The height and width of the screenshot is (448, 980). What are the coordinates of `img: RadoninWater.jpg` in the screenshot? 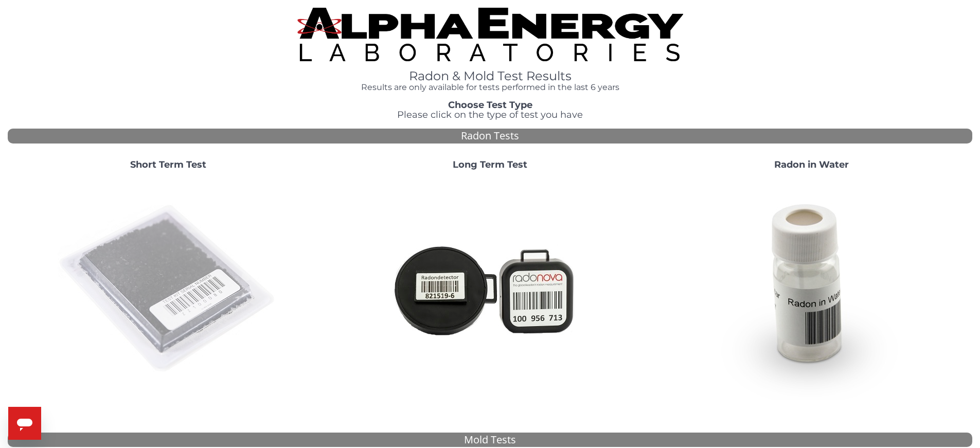 It's located at (811, 289).